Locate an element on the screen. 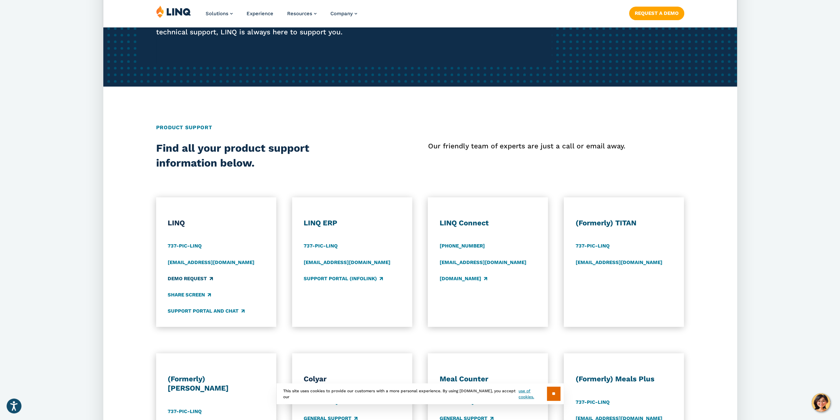  a: Share Screen is located at coordinates (189, 294).